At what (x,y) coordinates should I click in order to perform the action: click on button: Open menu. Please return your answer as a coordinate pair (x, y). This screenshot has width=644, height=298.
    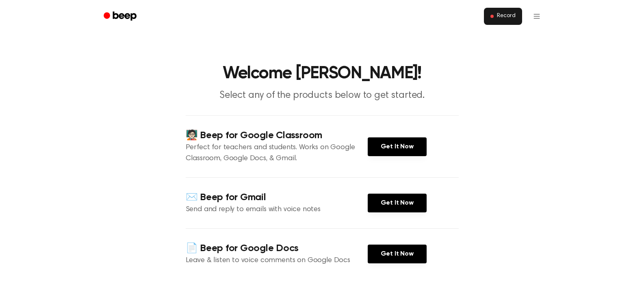
    Looking at the image, I should click on (537, 16).